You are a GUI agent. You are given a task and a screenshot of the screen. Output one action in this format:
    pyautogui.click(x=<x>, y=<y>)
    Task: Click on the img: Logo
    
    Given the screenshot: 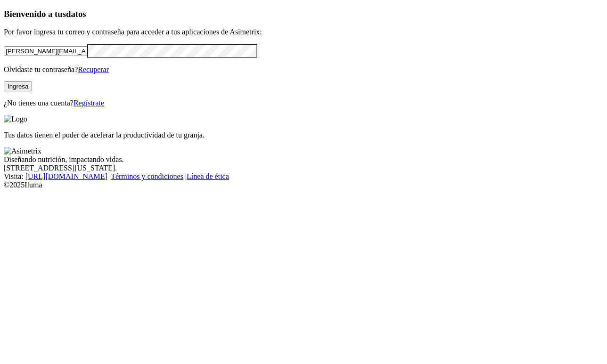 What is the action you would take?
    pyautogui.click(x=15, y=119)
    